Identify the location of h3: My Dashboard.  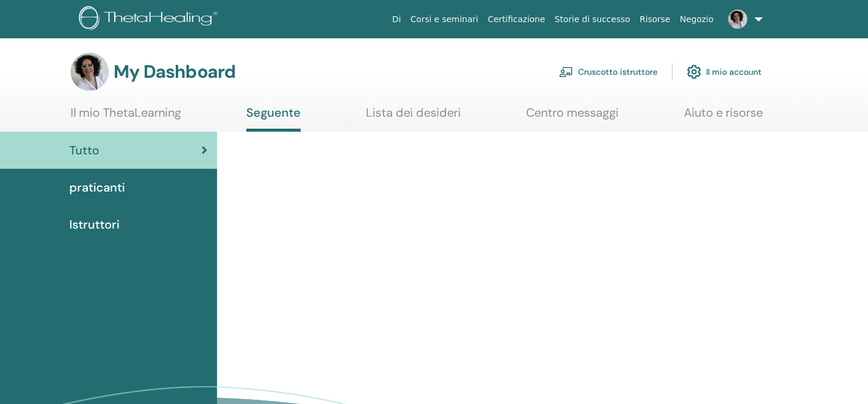
(174, 72).